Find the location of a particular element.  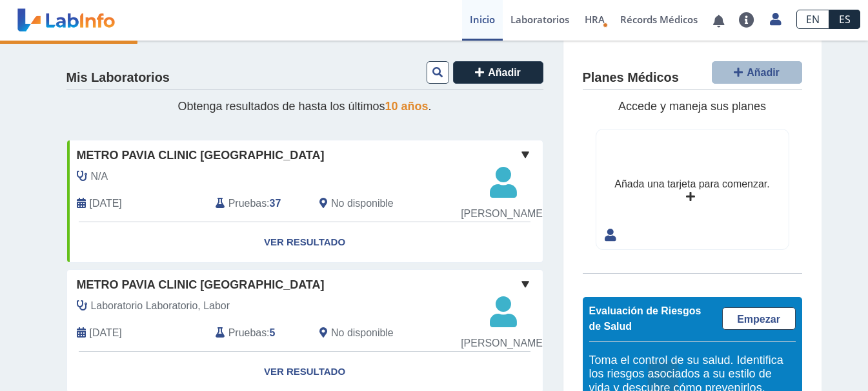

a: Empezar is located at coordinates (759, 319).